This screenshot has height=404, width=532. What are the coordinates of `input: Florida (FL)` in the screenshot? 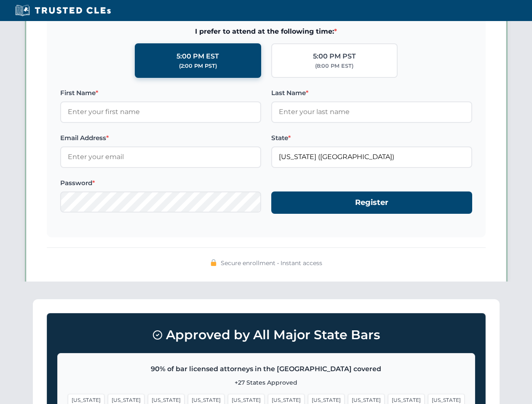 It's located at (372, 157).